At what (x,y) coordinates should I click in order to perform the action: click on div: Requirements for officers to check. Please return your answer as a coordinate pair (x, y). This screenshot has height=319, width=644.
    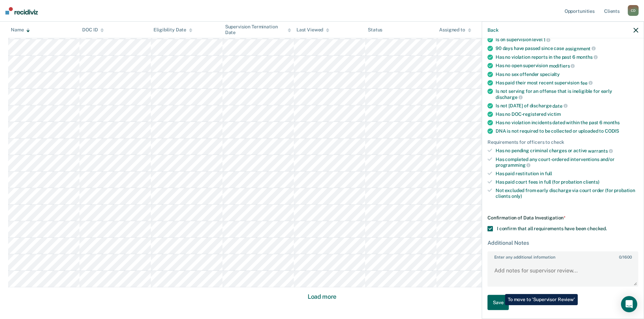
    Looking at the image, I should click on (562, 142).